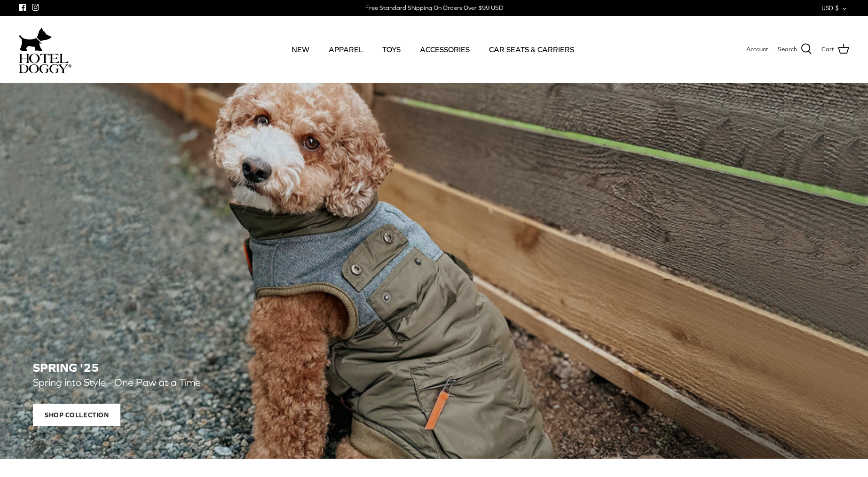 The image size is (868, 477). What do you see at coordinates (433, 50) in the screenshot?
I see `div: Primary navigation` at bounding box center [433, 50].